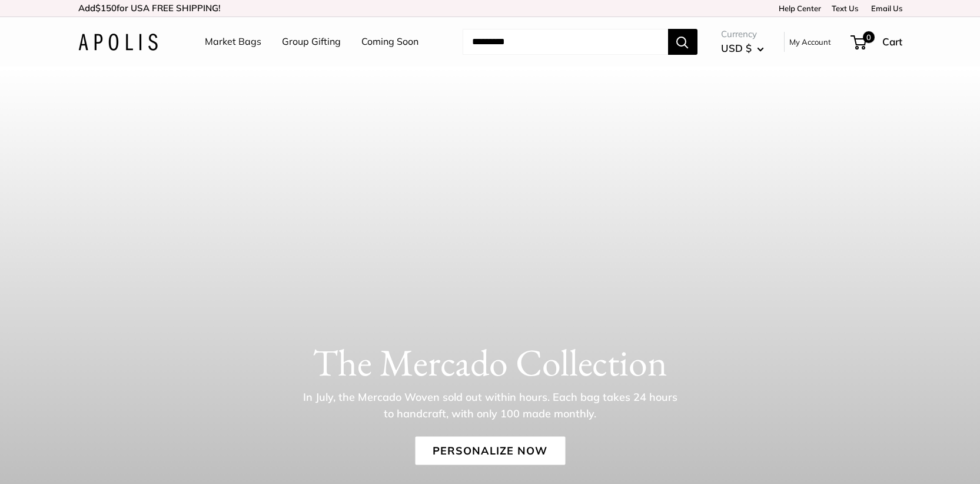 The width and height of the screenshot is (980, 484). Describe the element at coordinates (106, 8) in the screenshot. I see `span: $150` at that location.